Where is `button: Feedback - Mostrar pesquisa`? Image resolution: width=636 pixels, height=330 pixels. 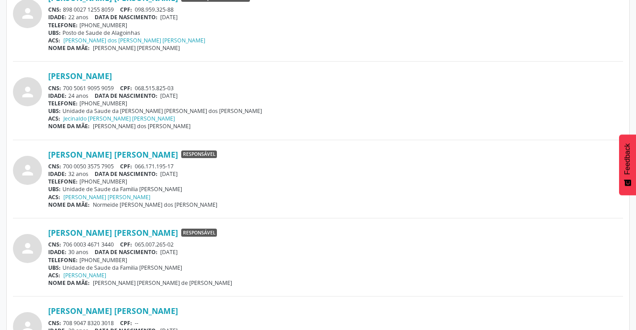 button: Feedback - Mostrar pesquisa is located at coordinates (628, 165).